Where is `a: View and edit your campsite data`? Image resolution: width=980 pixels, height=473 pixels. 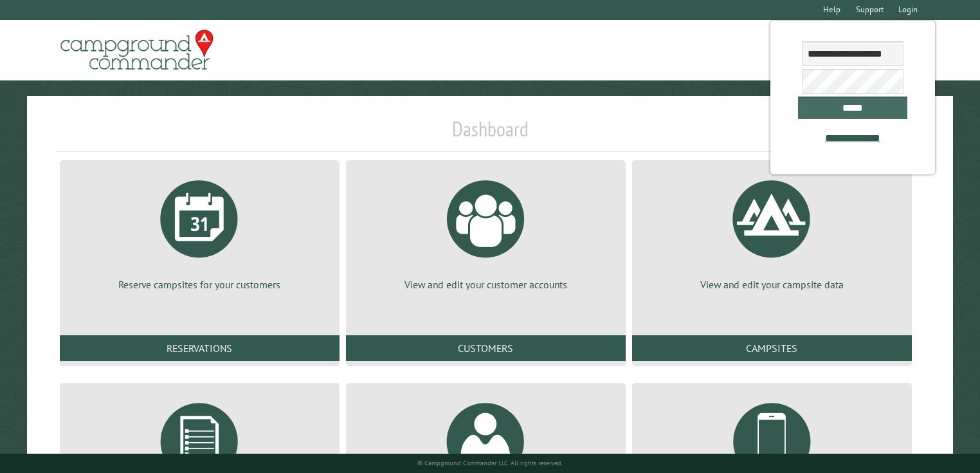
a: View and edit your campsite data is located at coordinates (771, 231).